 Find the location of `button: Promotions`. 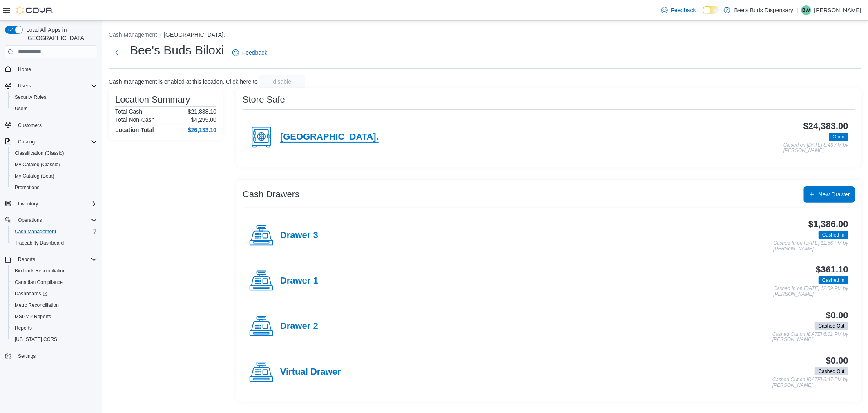

button: Promotions is located at coordinates (55, 187).